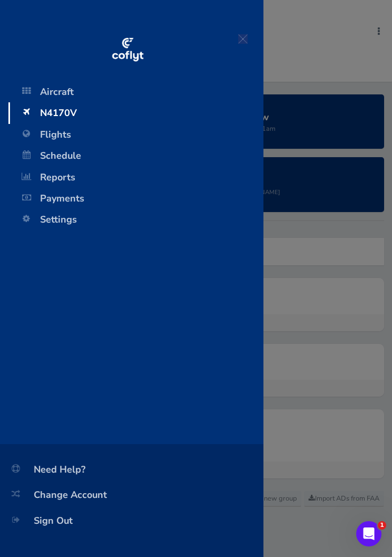  Describe the element at coordinates (131, 520) in the screenshot. I see `span: Sign Out` at that location.